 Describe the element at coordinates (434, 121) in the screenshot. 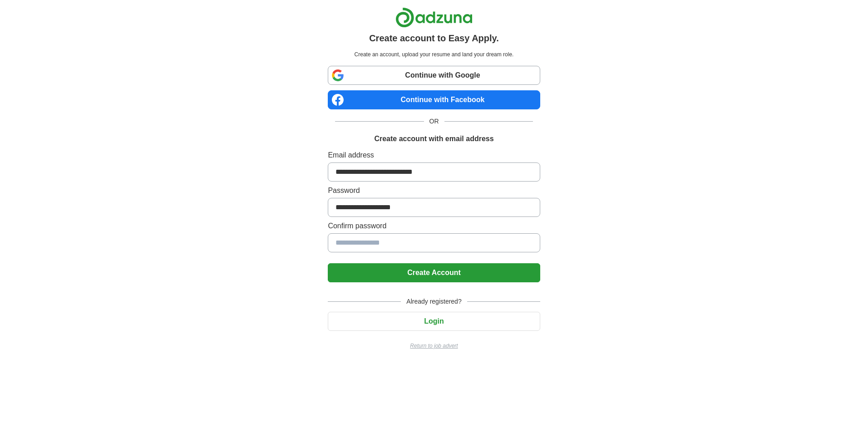

I see `span: OR` at that location.